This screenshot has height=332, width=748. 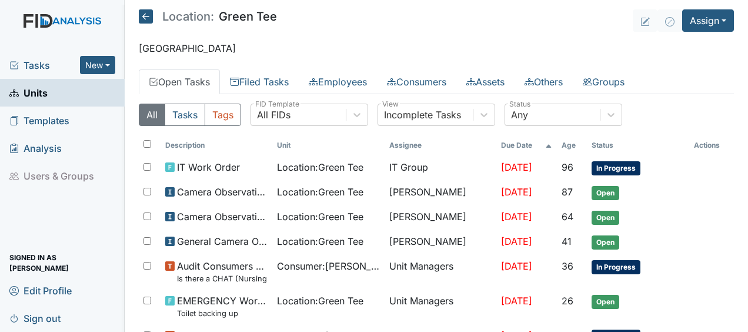 What do you see at coordinates (440, 168) in the screenshot?
I see `td: IT Group` at bounding box center [440, 168].